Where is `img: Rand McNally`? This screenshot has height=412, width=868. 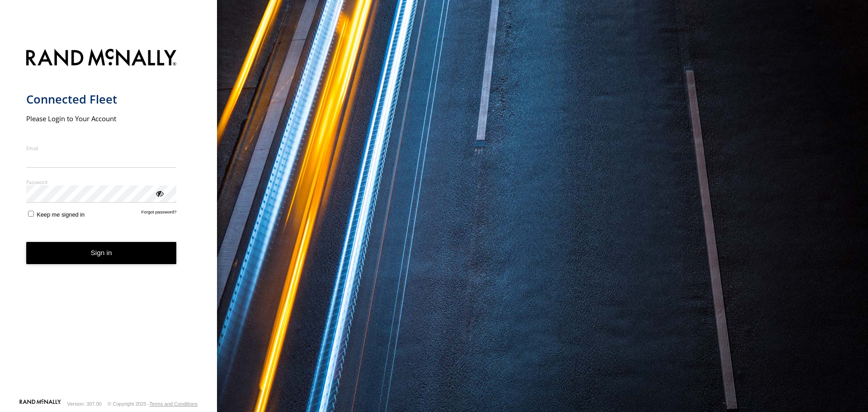 img: Rand McNally is located at coordinates (101, 59).